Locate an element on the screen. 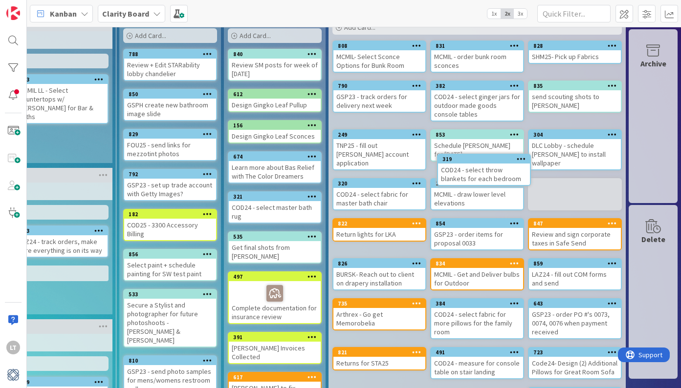 The image size is (681, 388). div: 259 is located at coordinates (479, 184).